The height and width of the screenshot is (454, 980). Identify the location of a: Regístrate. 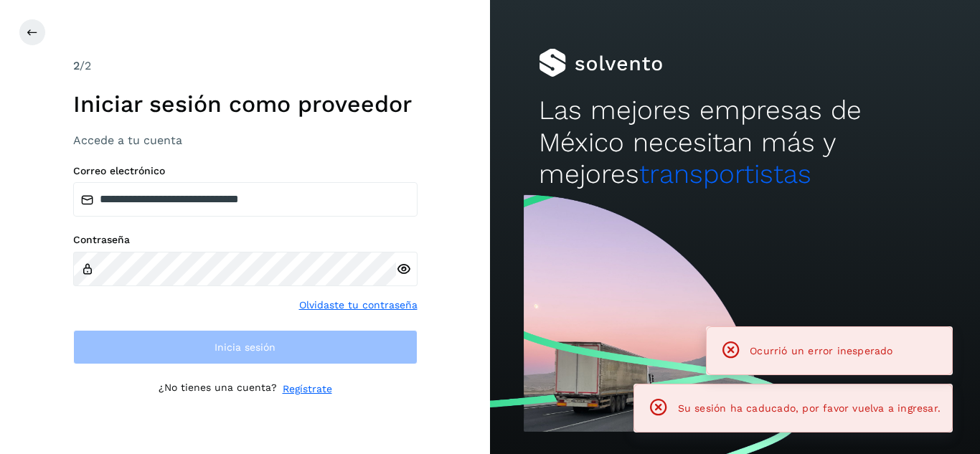
(307, 389).